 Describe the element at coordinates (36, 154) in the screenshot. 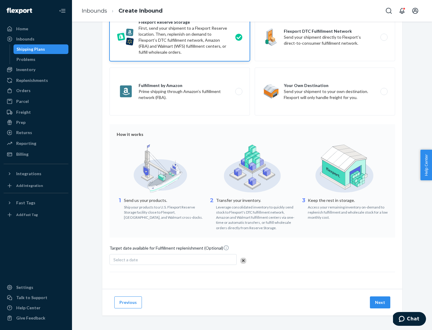

I see `a: Billing` at that location.